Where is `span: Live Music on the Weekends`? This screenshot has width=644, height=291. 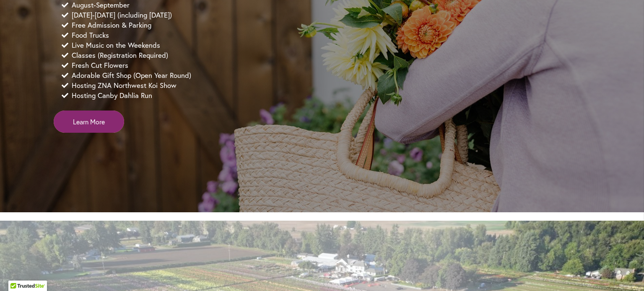
span: Live Music on the Weekends is located at coordinates (116, 45).